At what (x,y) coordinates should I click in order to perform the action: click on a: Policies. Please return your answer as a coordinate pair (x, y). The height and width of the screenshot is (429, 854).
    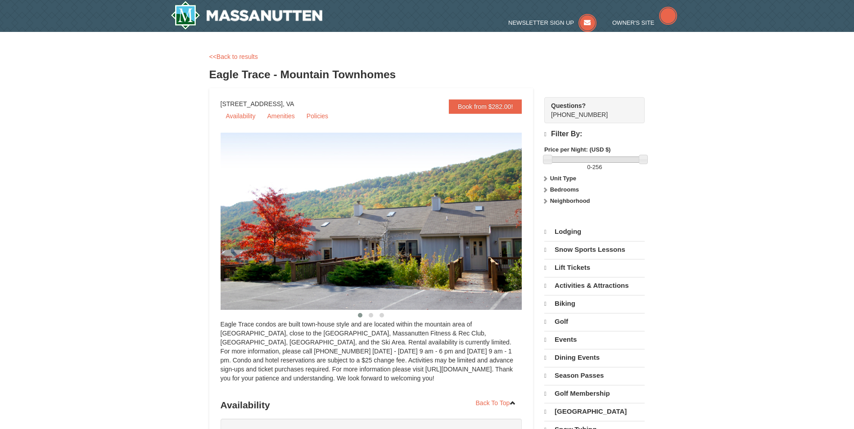
    Looking at the image, I should click on (317, 116).